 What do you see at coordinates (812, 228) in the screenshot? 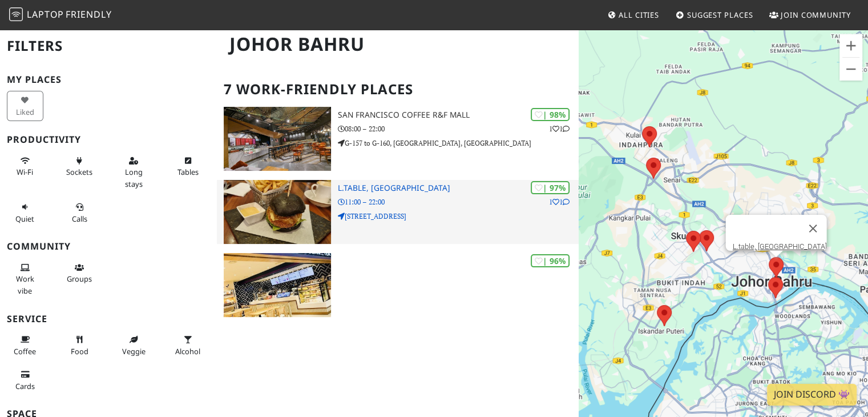
I see `button: Close` at bounding box center [812, 228].